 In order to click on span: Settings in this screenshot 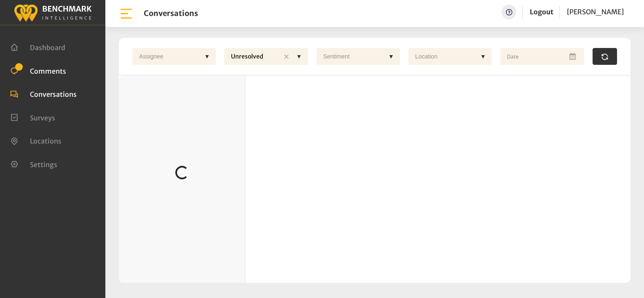, I will do `click(44, 164)`.